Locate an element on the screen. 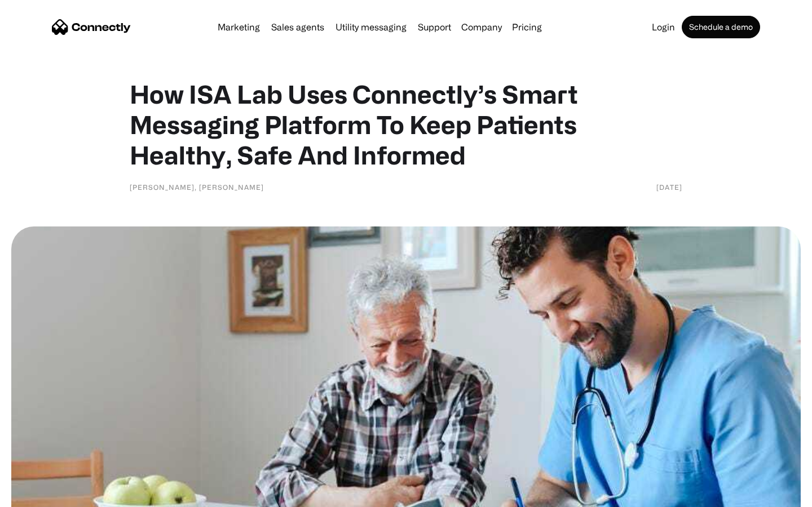 Image resolution: width=812 pixels, height=507 pixels. a: Support is located at coordinates (434, 27).